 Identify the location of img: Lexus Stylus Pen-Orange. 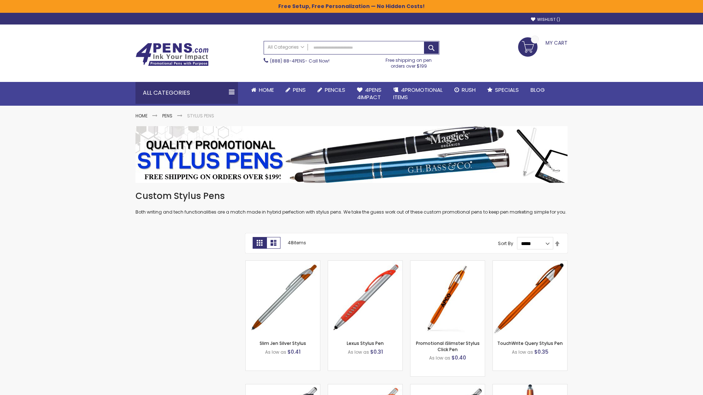
(365, 298).